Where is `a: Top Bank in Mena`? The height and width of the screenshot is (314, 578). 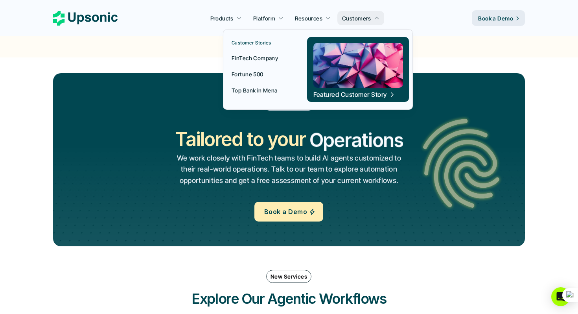 a: Top Bank in Mena is located at coordinates (260, 90).